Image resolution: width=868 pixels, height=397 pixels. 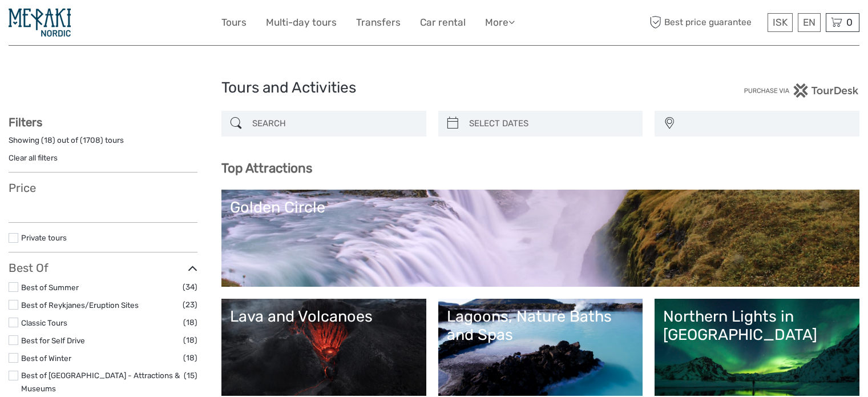 What do you see at coordinates (102, 143) in the screenshot?
I see `div: Showing ( ) out of ( ) tours` at bounding box center [102, 143].